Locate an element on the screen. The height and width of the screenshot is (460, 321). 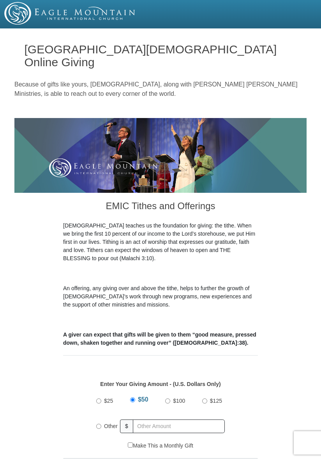
span: $125 is located at coordinates (216, 401).